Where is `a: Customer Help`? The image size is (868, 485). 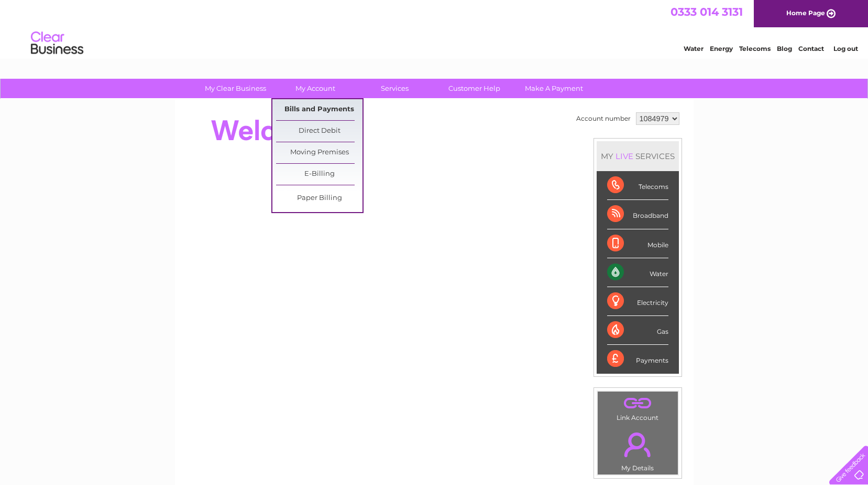 a: Customer Help is located at coordinates (475, 89).